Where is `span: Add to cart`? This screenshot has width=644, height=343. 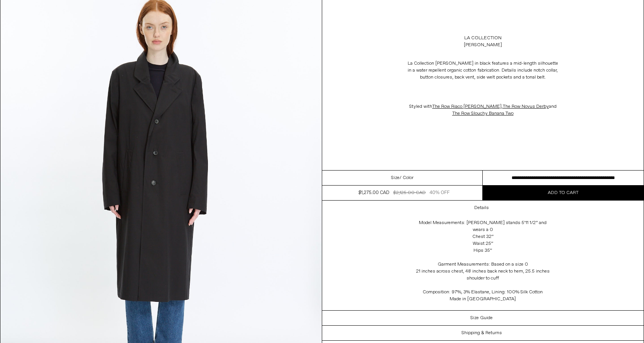 span: Add to cart is located at coordinates (563, 193).